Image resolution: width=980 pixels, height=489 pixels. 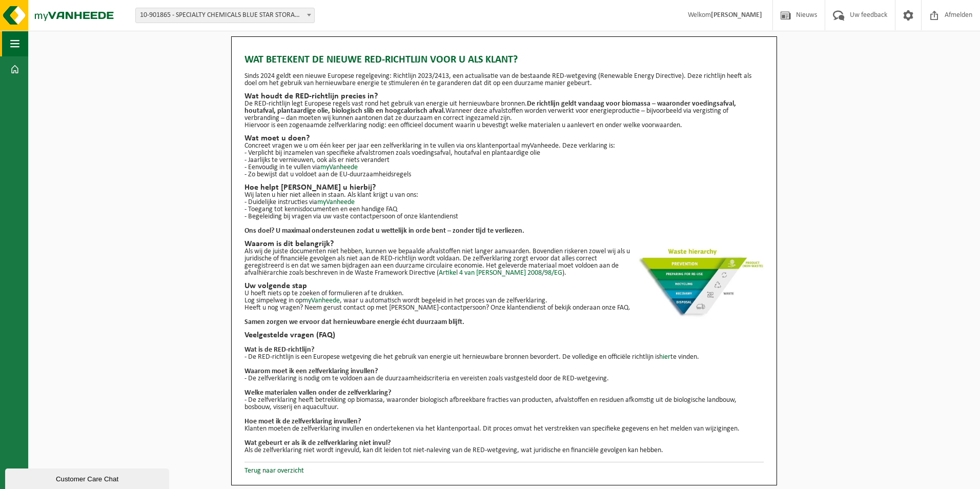 What do you see at coordinates (504, 429) in the screenshot?
I see `p: Klanten moeten de zelfverklaring invullen en ondertekenen via het klantenportaal. Dit proces omva...` at bounding box center [504, 429].